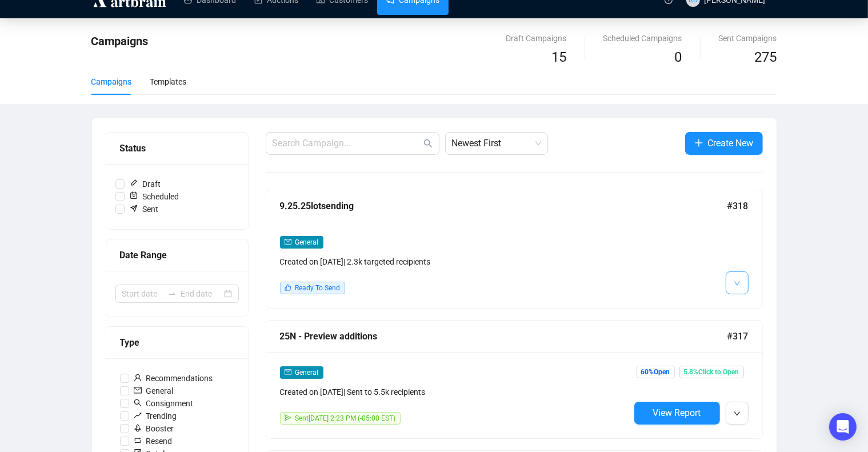 This screenshot has width=868, height=452. I want to click on div: Type, so click(177, 342).